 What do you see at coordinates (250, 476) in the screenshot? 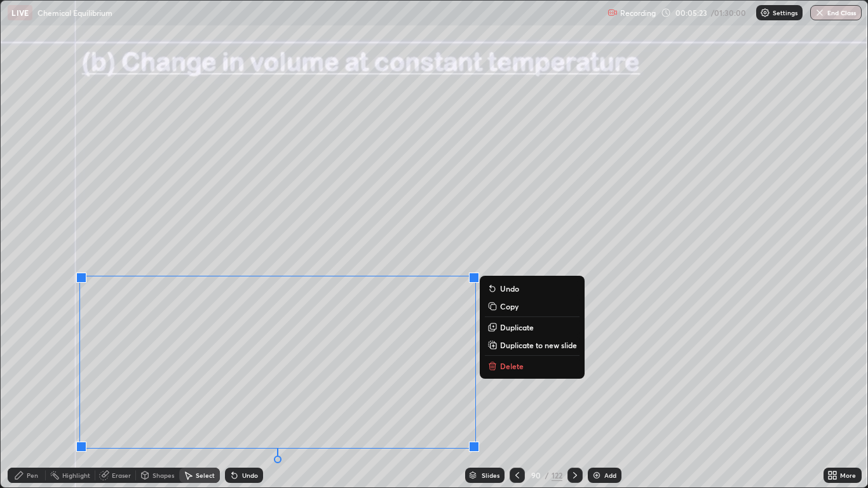
I see `div: Undo` at bounding box center [250, 476].